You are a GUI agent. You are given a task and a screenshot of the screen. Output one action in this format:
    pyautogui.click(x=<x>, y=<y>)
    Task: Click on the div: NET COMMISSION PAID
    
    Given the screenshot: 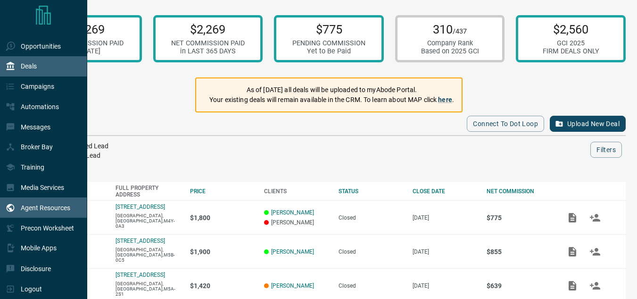 What is the action you would take?
    pyautogui.click(x=208, y=43)
    